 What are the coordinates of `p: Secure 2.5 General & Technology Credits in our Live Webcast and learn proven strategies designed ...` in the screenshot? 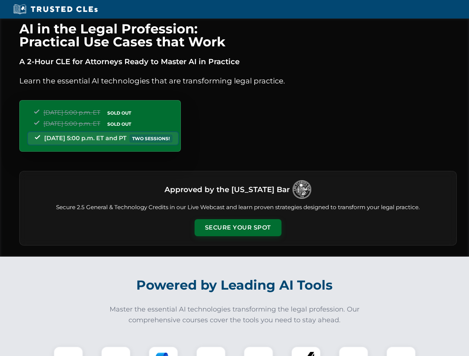 It's located at (238, 207).